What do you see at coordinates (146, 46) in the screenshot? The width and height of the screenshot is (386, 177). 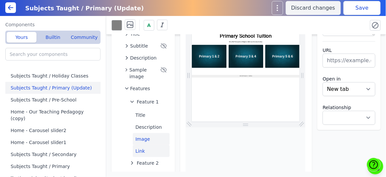 I see `button: Subtitle` at bounding box center [146, 46].